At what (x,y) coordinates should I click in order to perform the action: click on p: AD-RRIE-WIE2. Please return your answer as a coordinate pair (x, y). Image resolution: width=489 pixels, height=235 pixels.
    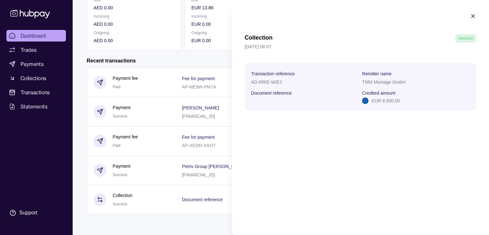
    Looking at the image, I should click on (266, 82).